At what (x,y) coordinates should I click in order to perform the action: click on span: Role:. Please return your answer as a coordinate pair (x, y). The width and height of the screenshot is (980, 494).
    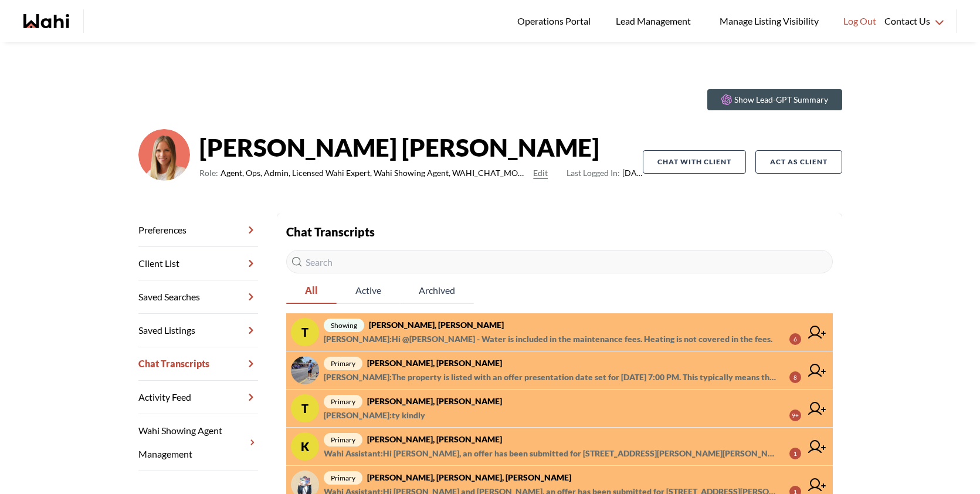
    Looking at the image, I should click on (209, 173).